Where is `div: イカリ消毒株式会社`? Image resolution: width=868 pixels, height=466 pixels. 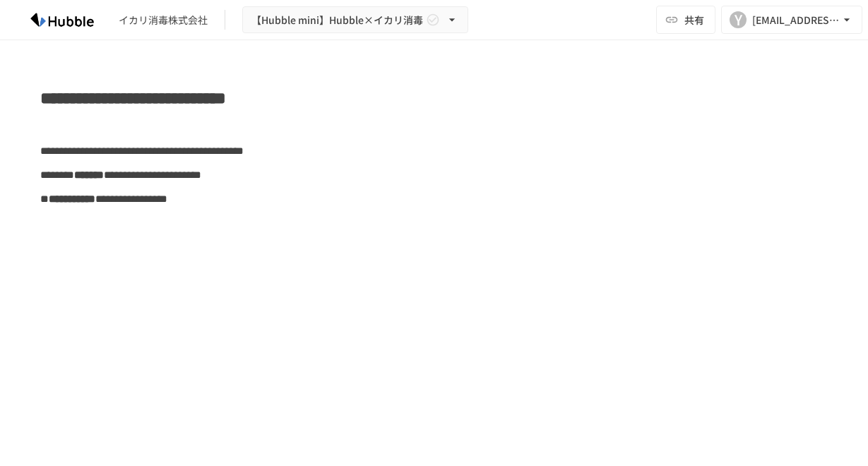
div: イカリ消毒株式会社 is located at coordinates (164, 20).